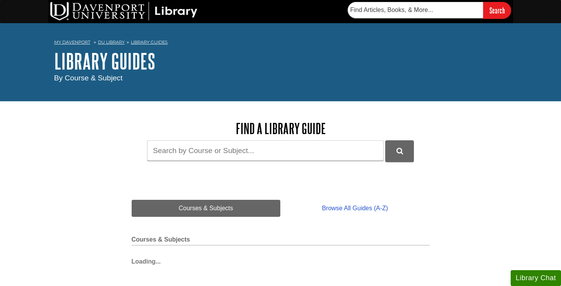 The height and width of the screenshot is (286, 561). I want to click on a: My Davenport, so click(72, 42).